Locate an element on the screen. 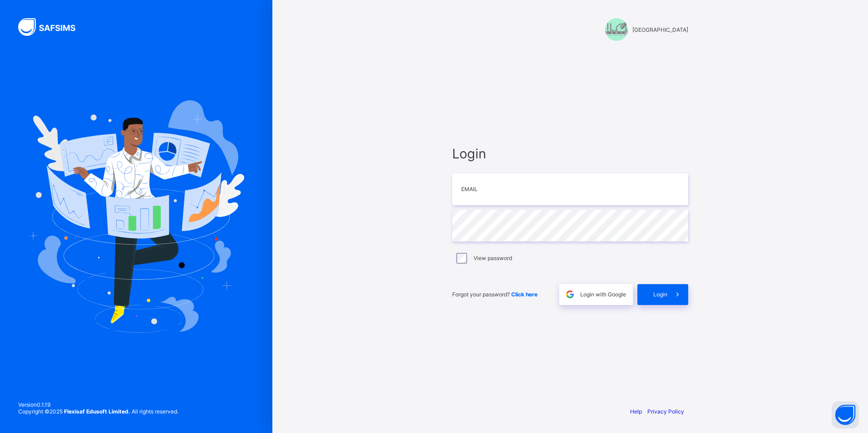  img: google.396cfc9801f0270233282035f929180a.svg is located at coordinates (569, 294).